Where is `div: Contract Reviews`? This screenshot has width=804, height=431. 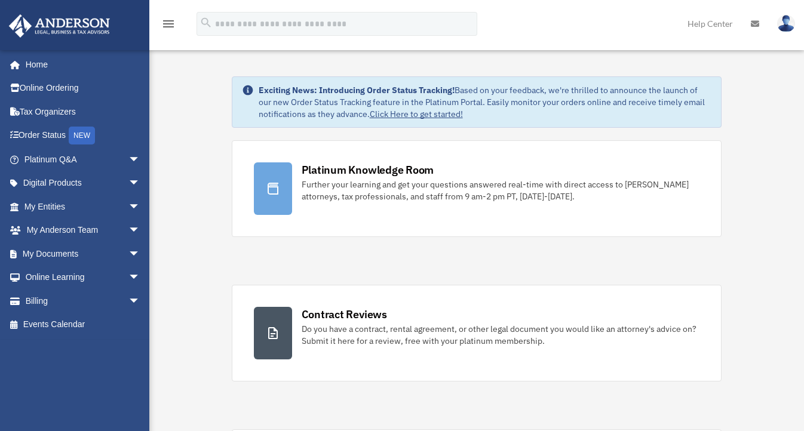
div: Contract Reviews is located at coordinates (344, 314).